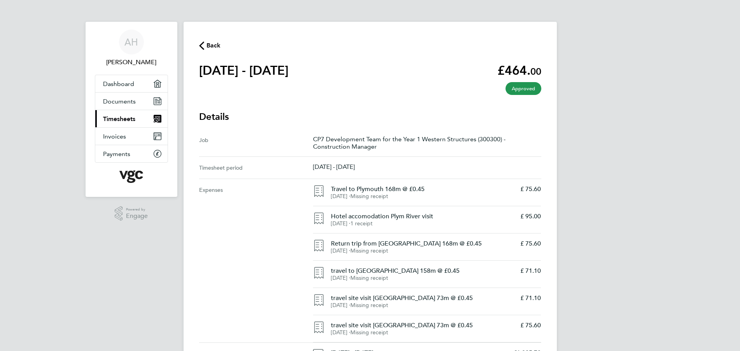 The width and height of the screenshot is (740, 351). Describe the element at coordinates (256, 143) in the screenshot. I see `div: Job` at that location.